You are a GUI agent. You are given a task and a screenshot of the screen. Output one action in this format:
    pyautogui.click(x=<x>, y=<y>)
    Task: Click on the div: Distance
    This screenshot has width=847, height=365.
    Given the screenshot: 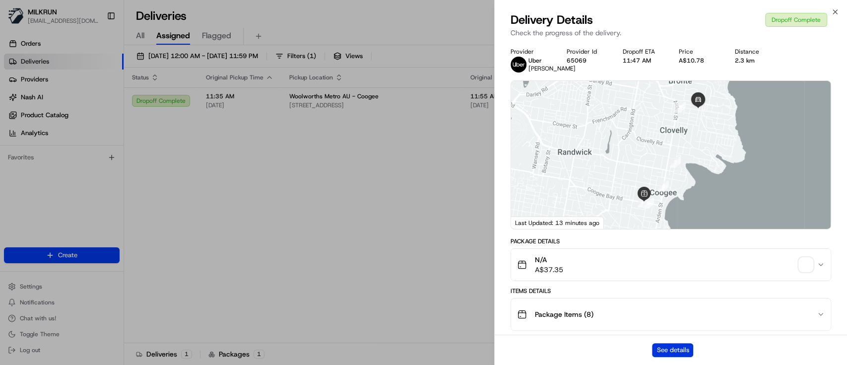 What is the action you would take?
    pyautogui.click(x=755, y=52)
    